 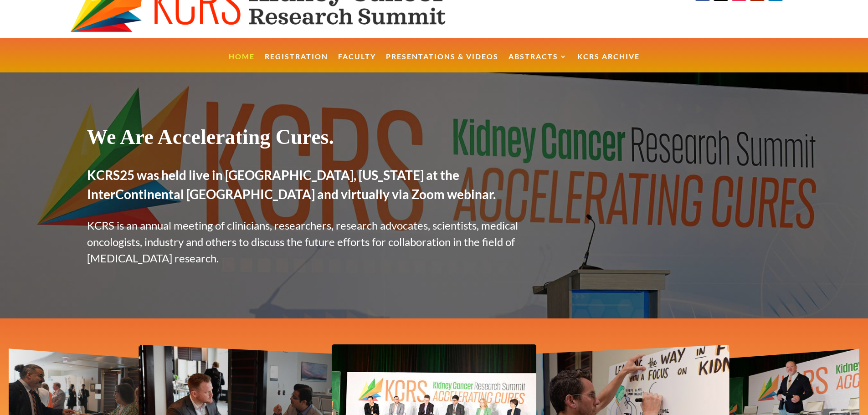 What do you see at coordinates (609, 63) in the screenshot?
I see `a: KCRS Archive` at bounding box center [609, 63].